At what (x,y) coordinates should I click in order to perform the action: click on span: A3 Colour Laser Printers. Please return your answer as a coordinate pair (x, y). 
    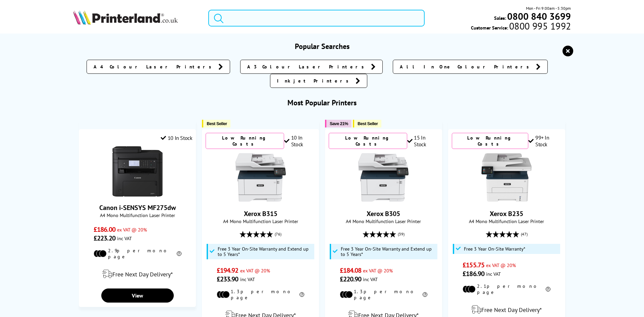
    Looking at the image, I should click on (307, 67).